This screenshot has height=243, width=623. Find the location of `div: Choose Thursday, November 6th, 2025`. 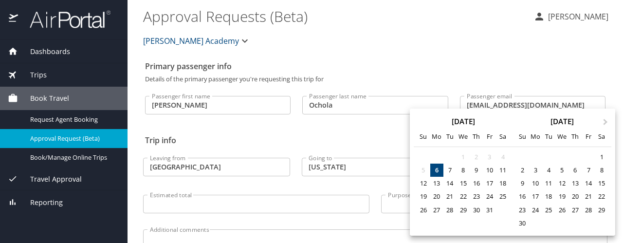

div: Choose Thursday, November 6th, 2025 is located at coordinates (575, 170).